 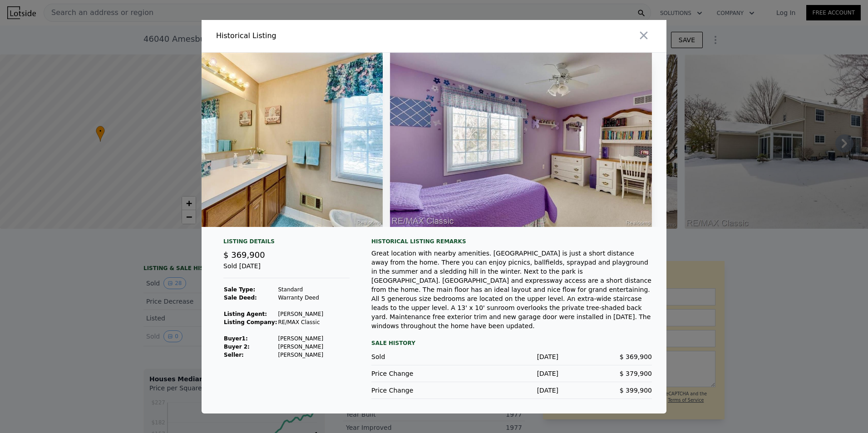 I want to click on td: RE/MAX Classic, so click(x=301, y=322).